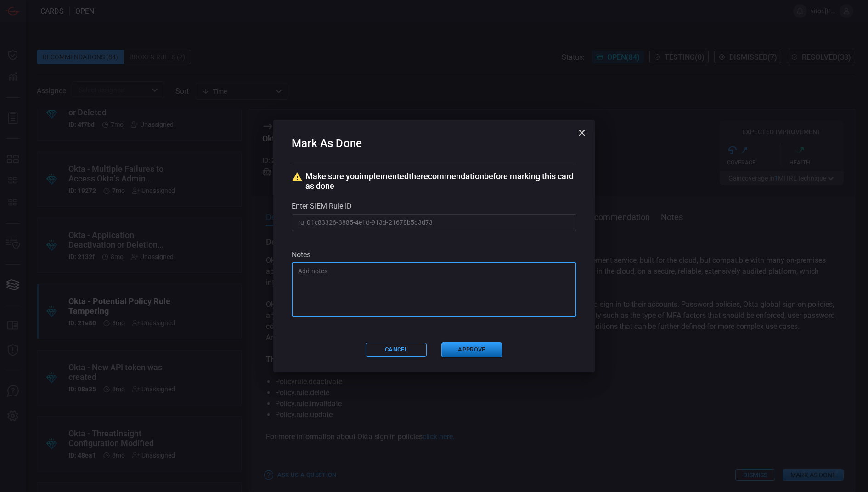 The image size is (868, 492). What do you see at coordinates (434, 149) in the screenshot?
I see `h2: Mark As Done` at bounding box center [434, 149].